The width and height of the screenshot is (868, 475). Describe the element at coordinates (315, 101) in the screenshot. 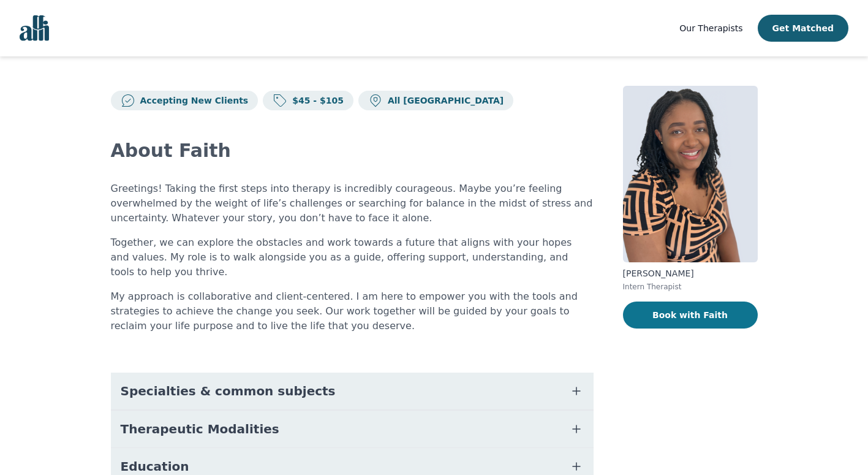

I see `p: $45 - $105` at that location.